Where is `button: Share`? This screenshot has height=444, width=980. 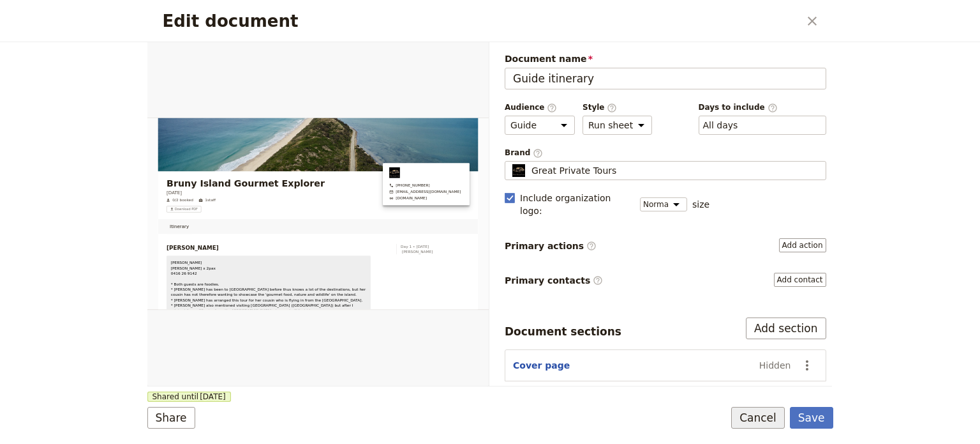
button: Share is located at coordinates (171, 417).